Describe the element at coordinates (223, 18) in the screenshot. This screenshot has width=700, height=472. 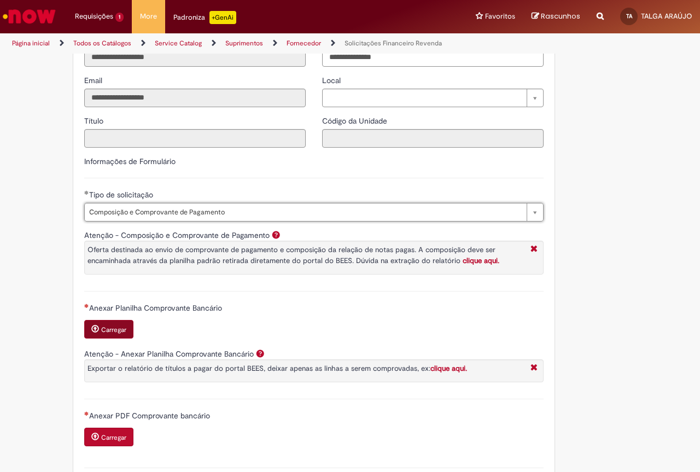
I see `p: +GenAi` at that location.